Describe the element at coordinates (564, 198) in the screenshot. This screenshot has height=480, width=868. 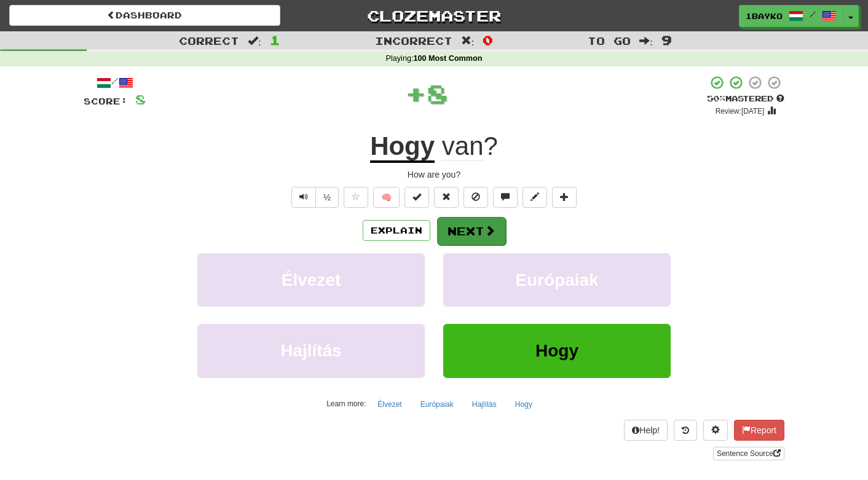
I see `button: Add to collection (alt+a)` at that location.